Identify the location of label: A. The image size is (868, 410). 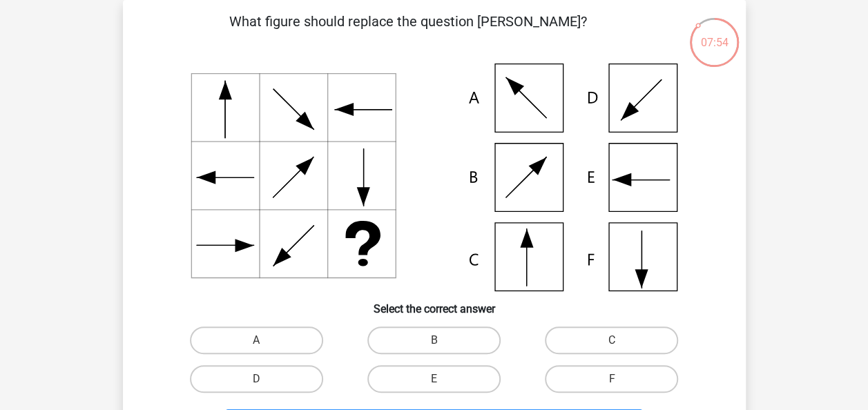
(256, 340).